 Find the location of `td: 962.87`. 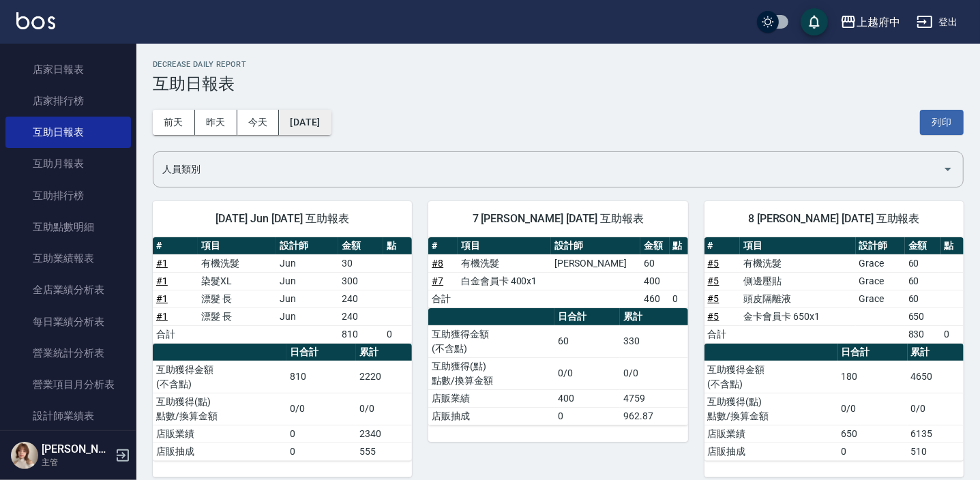

td: 962.87 is located at coordinates (654, 416).